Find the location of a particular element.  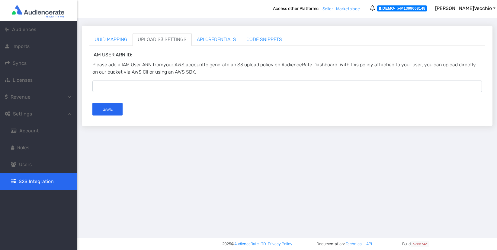

a: Technical is located at coordinates (354, 244).